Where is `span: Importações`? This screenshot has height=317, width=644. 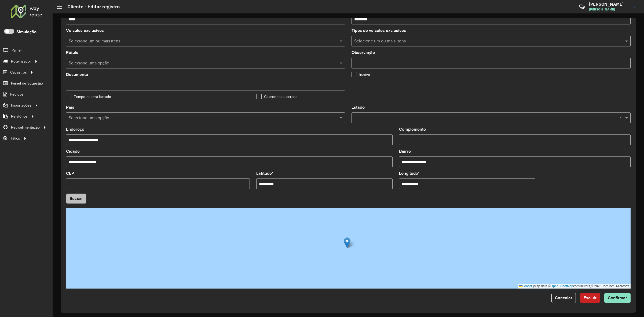
span: Importações is located at coordinates (21, 105).